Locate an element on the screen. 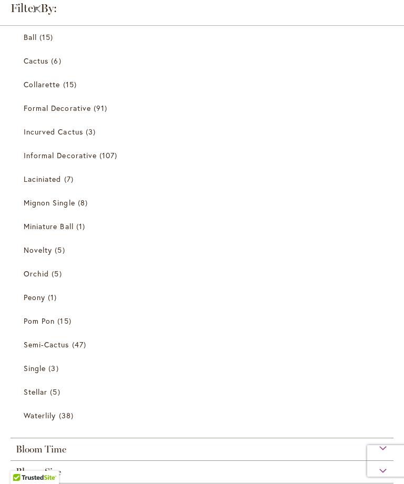 This screenshot has width=404, height=484. a: Collarette 15 is located at coordinates (203, 84).